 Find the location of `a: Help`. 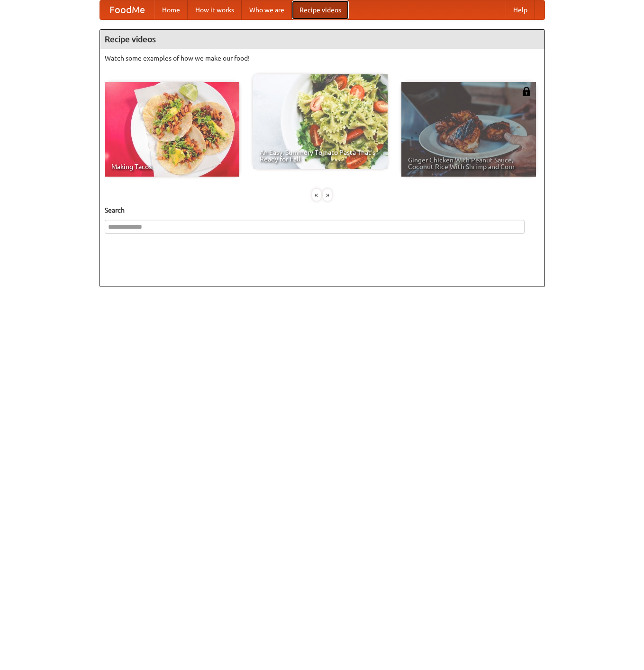

a: Help is located at coordinates (520, 10).